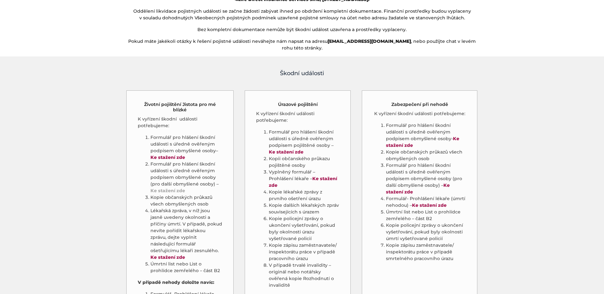 The width and height of the screenshot is (604, 294). I want to click on li: Kopie dalších lékařských zpráv souvisejících s úrazem, so click(304, 209).